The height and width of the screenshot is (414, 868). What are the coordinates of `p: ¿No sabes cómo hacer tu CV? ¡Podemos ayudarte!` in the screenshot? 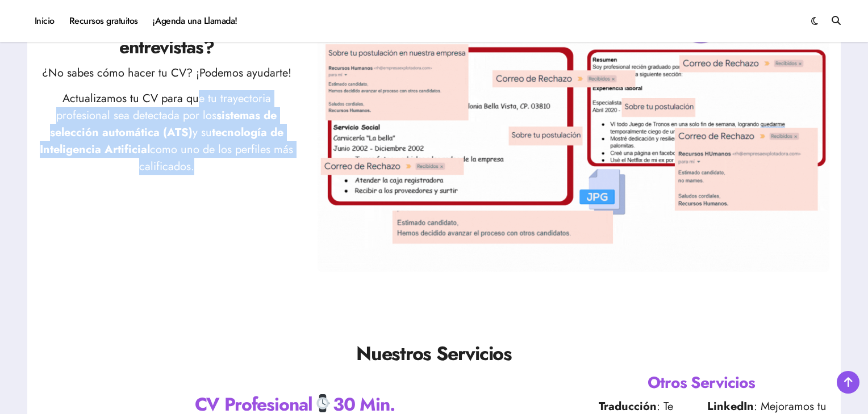 It's located at (166, 73).